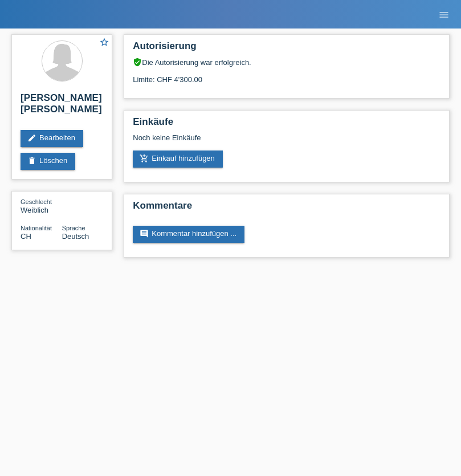 The height and width of the screenshot is (476, 461). Describe the element at coordinates (52, 139) in the screenshot. I see `a: editBearbeiten` at that location.